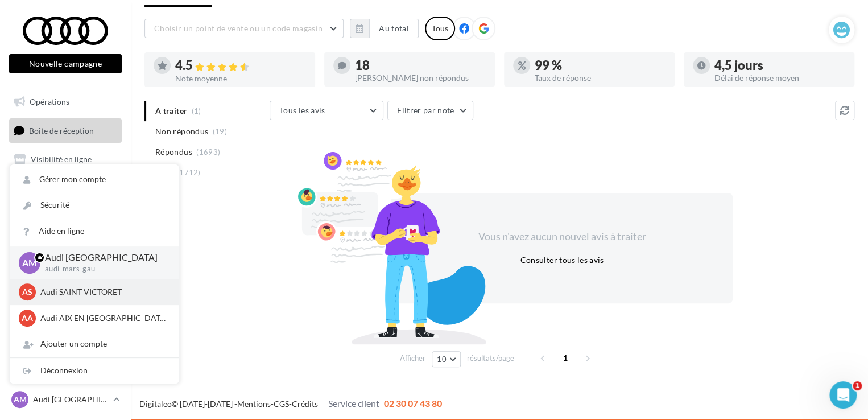 The height and width of the screenshot is (420, 868). Describe the element at coordinates (66, 102) in the screenshot. I see `a: Opérations` at that location.